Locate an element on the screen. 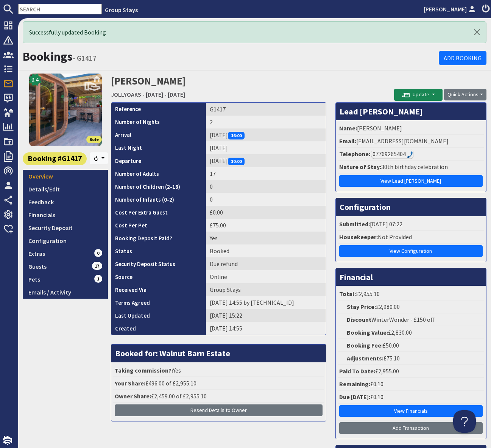 The width and height of the screenshot is (491, 448). th: Booking Deposit Paid? is located at coordinates (158, 238).